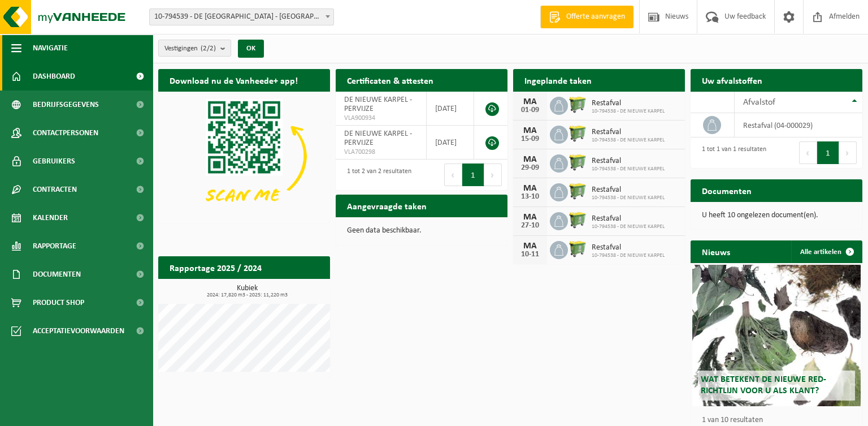 This screenshot has width=868, height=426. I want to click on span: Product Shop, so click(58, 302).